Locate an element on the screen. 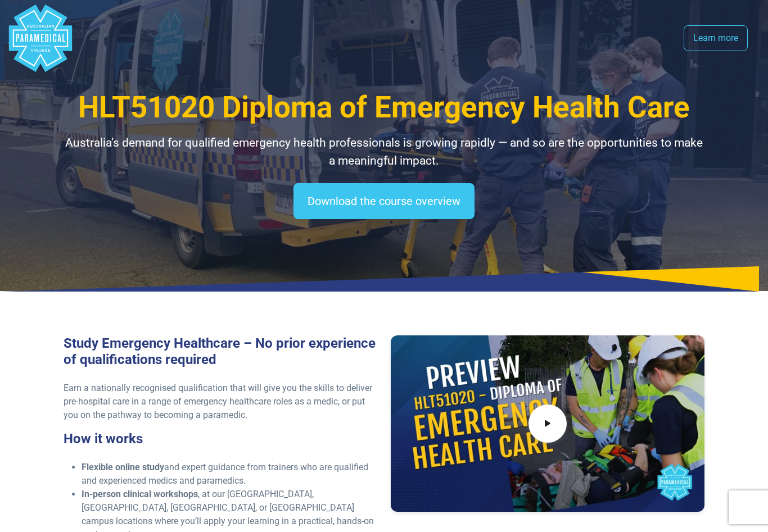 This screenshot has height=532, width=768. p: Earn a nationally recognised qualification that will give you the skills to deliver pre-hospital ... is located at coordinates (221, 401).